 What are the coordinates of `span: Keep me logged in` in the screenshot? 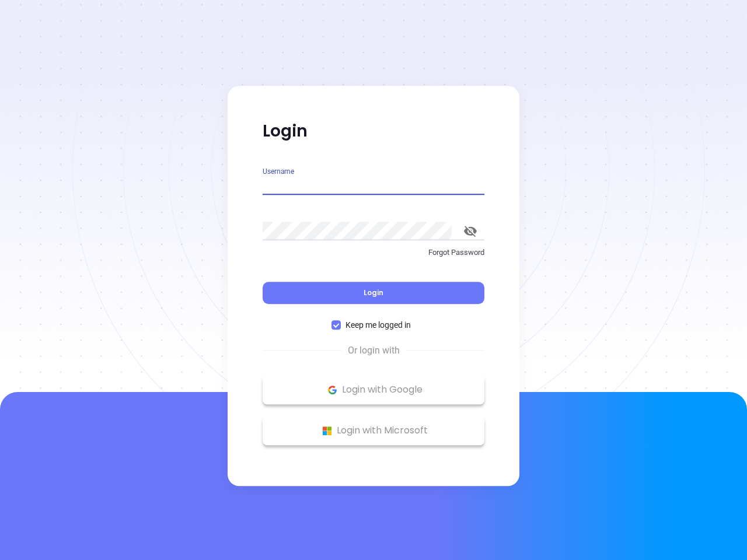 It's located at (378, 325).